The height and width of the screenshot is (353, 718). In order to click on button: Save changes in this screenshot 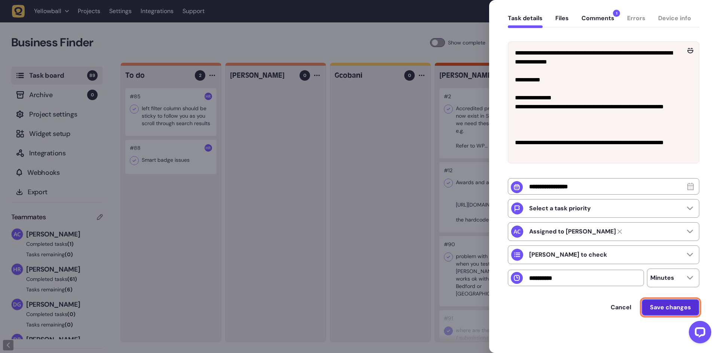, I will do `click(670, 308)`.